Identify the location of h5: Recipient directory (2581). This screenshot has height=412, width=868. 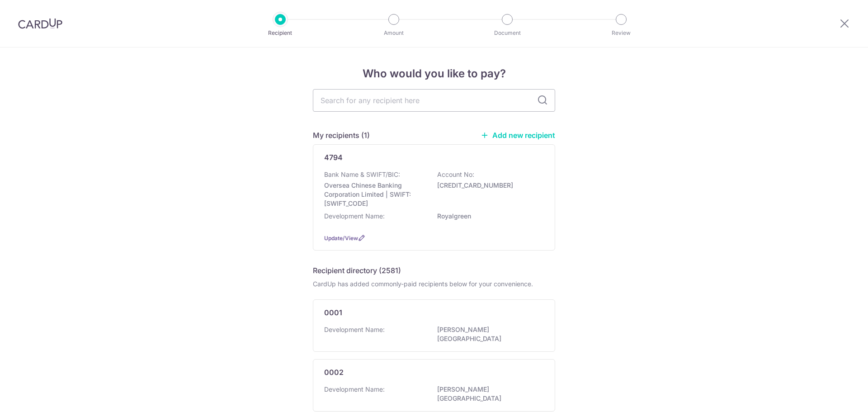
(357, 270).